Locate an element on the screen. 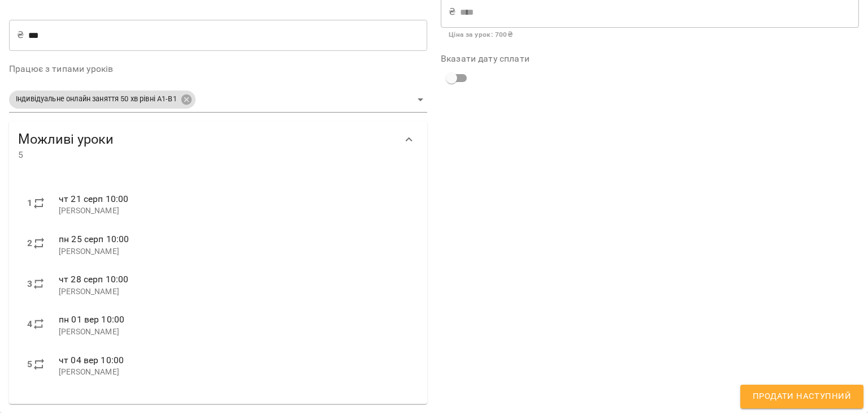  span: пн 01 вер 10:00 is located at coordinates (92, 319).